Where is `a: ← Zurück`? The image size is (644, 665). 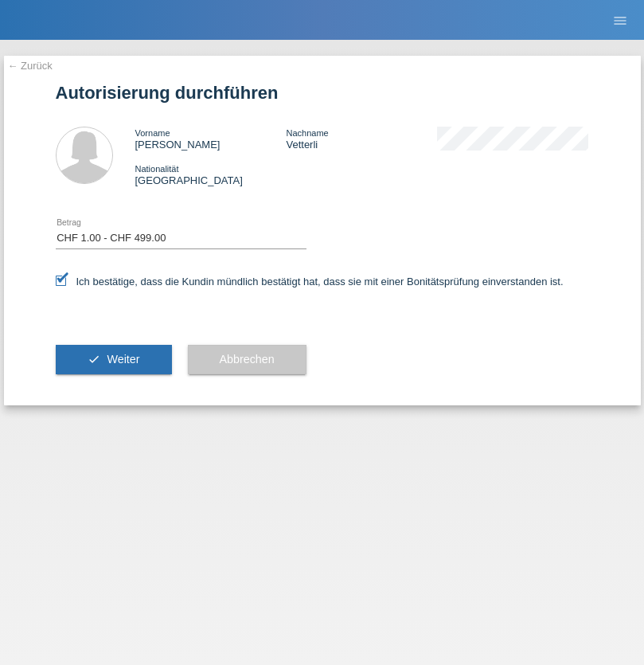 a: ← Zurück is located at coordinates (30, 65).